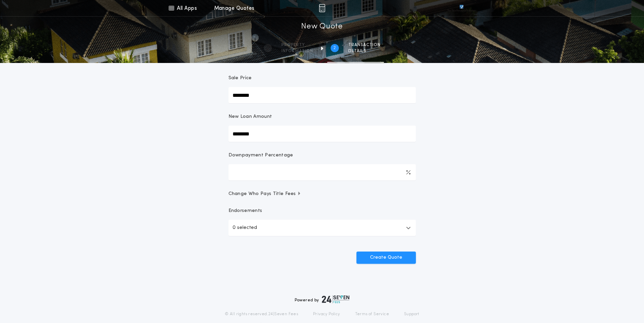  What do you see at coordinates (322, 95) in the screenshot?
I see `input: Sale Price` at bounding box center [322, 95].